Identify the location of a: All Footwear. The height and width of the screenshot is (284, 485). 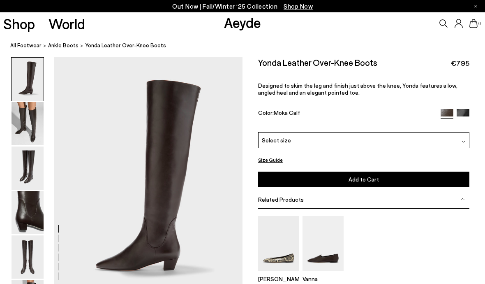
(26, 45).